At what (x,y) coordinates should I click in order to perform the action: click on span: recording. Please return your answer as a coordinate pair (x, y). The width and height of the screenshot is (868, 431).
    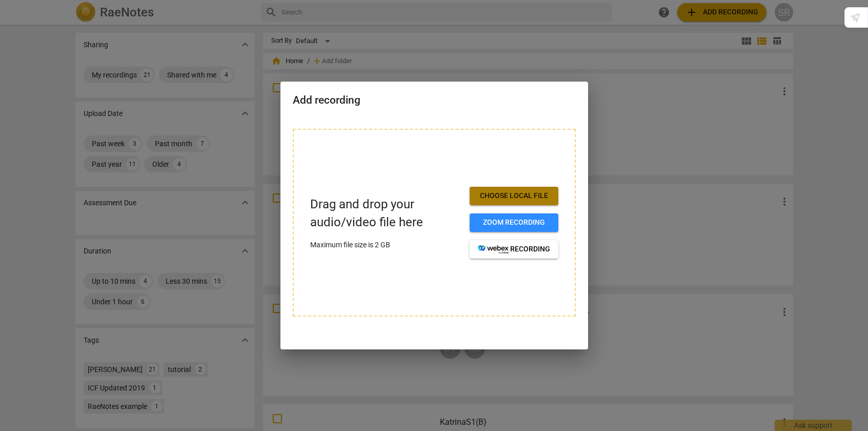
    Looking at the image, I should click on (514, 250).